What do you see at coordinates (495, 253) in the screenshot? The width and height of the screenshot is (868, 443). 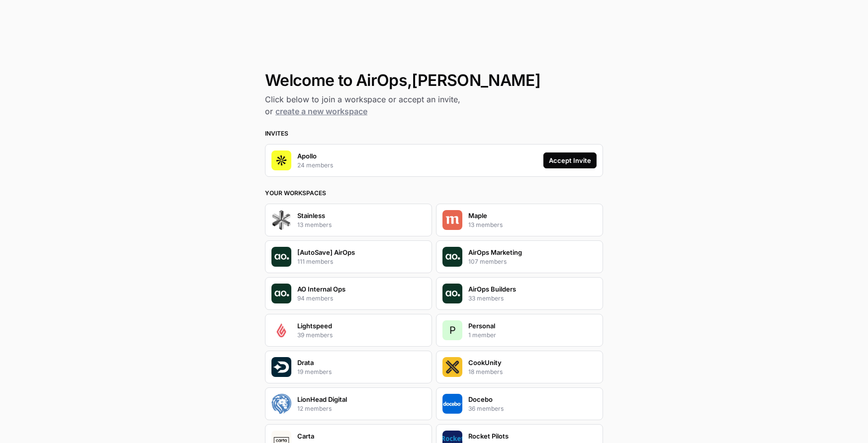 I see `p: AirOps Marketing` at bounding box center [495, 253].